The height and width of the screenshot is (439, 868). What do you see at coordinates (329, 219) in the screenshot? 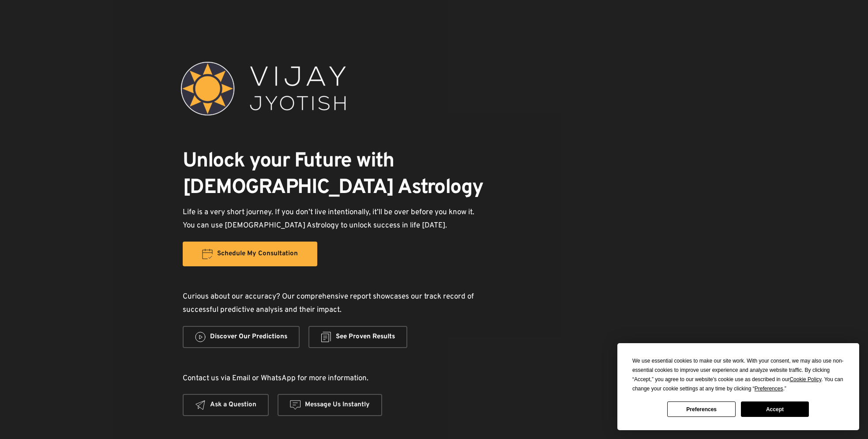
I see `span: Life is a very short journey. If you don’t live intentionally, it’ll be over before you know it. ...` at bounding box center [329, 219].